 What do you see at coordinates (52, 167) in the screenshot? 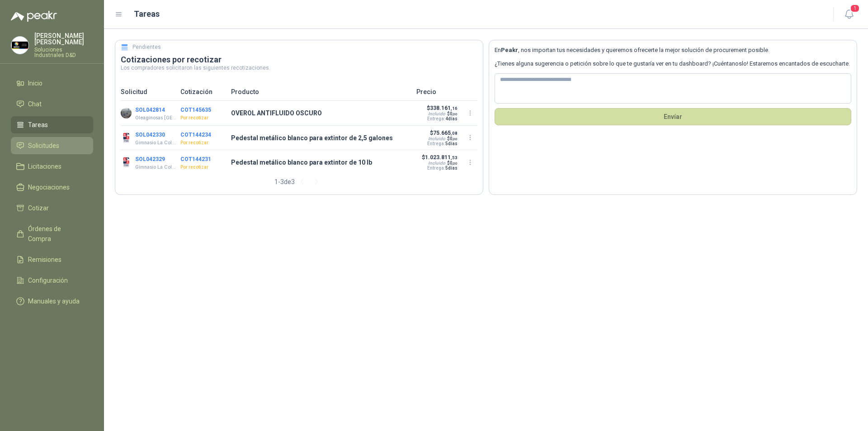
I see `a: Licitaciones` at bounding box center [52, 167].